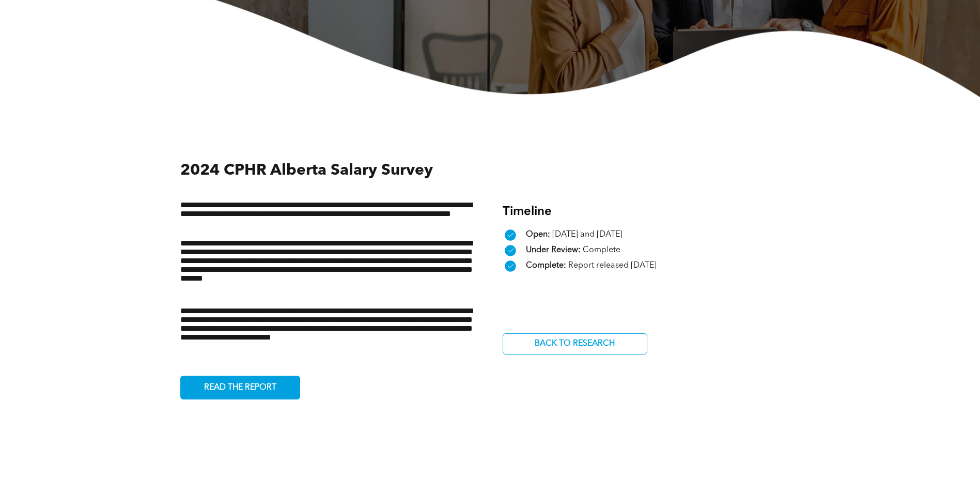 This screenshot has height=493, width=980. Describe the element at coordinates (546, 265) in the screenshot. I see `span: Complete:` at that location.